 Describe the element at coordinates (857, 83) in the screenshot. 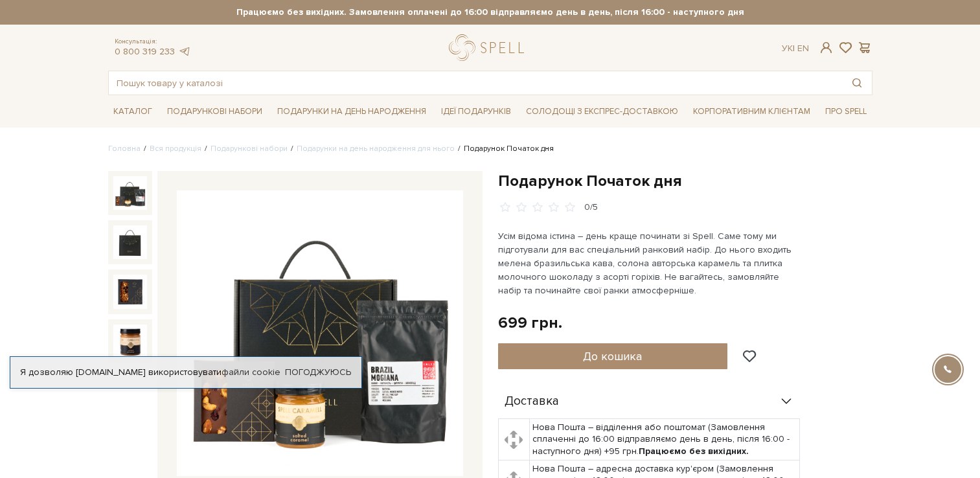

I see `button: Пошук товару у каталозі` at that location.